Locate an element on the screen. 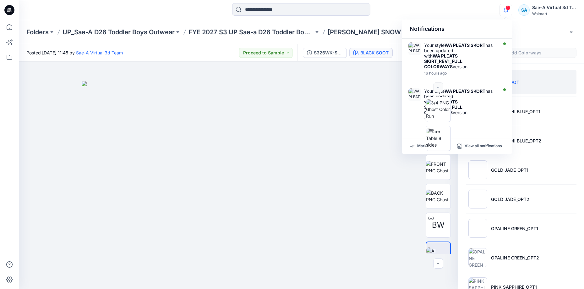 The image size is (584, 289). span: 1 is located at coordinates (508, 8).